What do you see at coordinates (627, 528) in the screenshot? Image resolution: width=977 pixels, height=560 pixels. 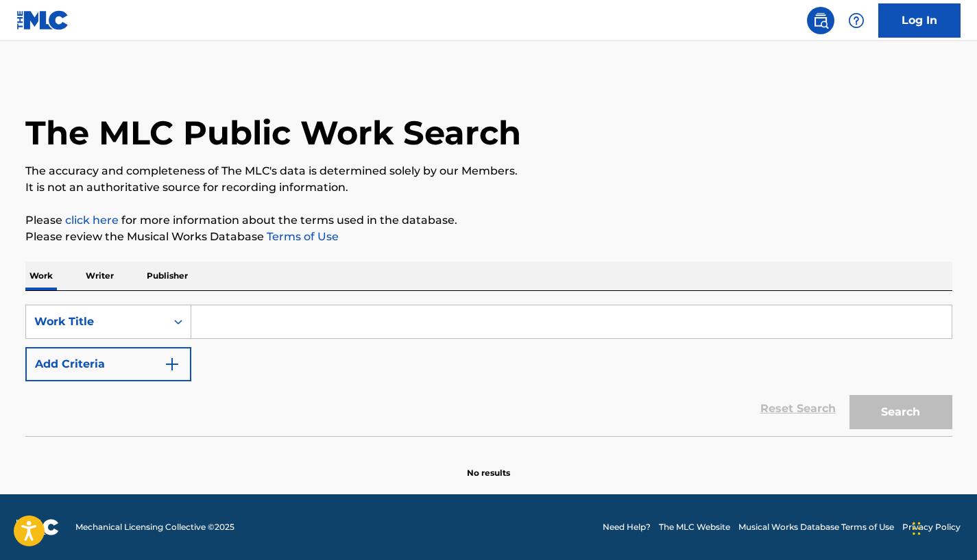 I see `a: Need Help?` at bounding box center [627, 528].